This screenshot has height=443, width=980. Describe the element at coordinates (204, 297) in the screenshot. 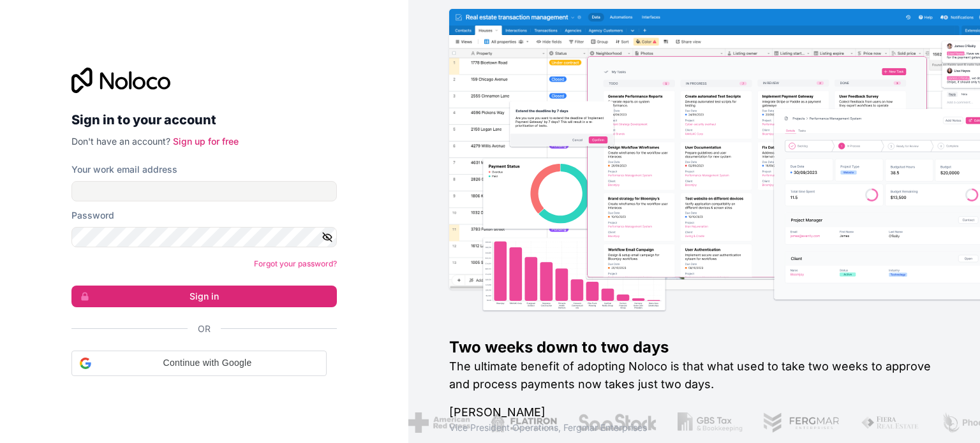

I see `button: Sign in` at that location.